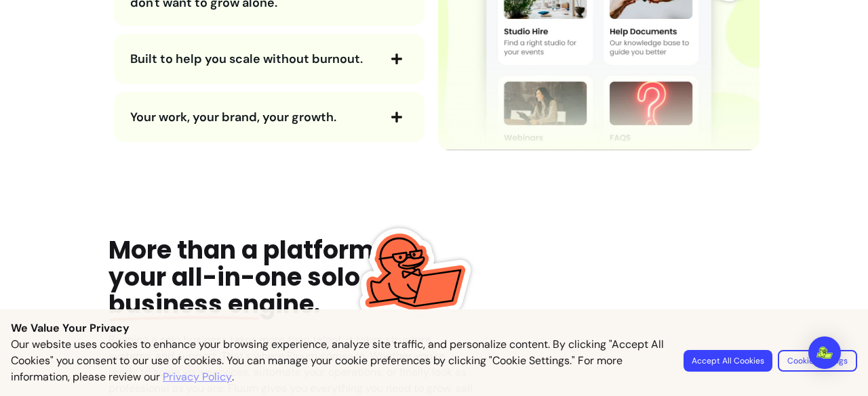  What do you see at coordinates (269, 59) in the screenshot?
I see `button: Built to help you scale without burnout.` at bounding box center [269, 59].